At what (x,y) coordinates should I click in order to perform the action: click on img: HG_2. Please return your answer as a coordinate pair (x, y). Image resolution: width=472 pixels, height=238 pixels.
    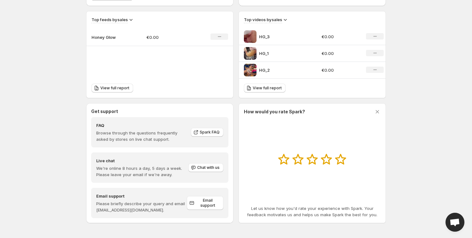
    Looking at the image, I should click on (250, 70).